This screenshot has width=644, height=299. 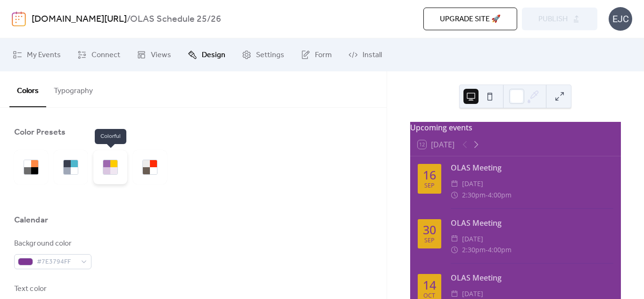 I want to click on div: 30, so click(x=430, y=229).